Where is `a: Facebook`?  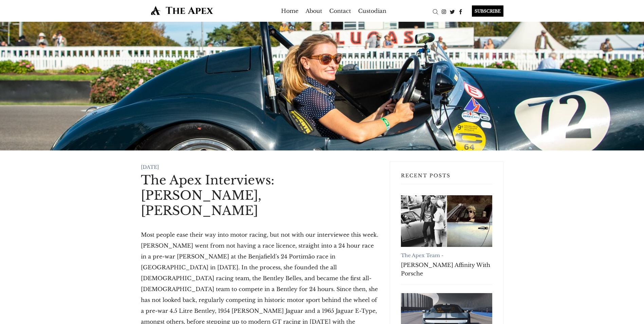 a: Facebook is located at coordinates (460, 11).